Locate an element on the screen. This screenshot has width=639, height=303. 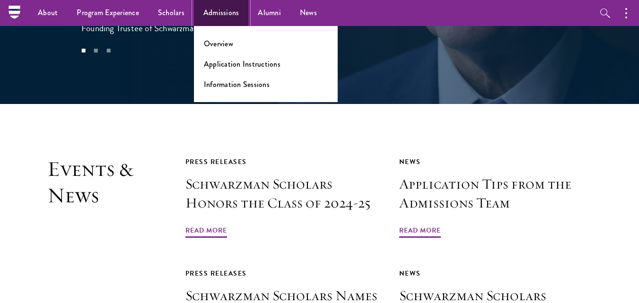
a: Press Releases Schwarzman Scholars Honors the Class of 2024-25 Read More is located at coordinates (282, 198).